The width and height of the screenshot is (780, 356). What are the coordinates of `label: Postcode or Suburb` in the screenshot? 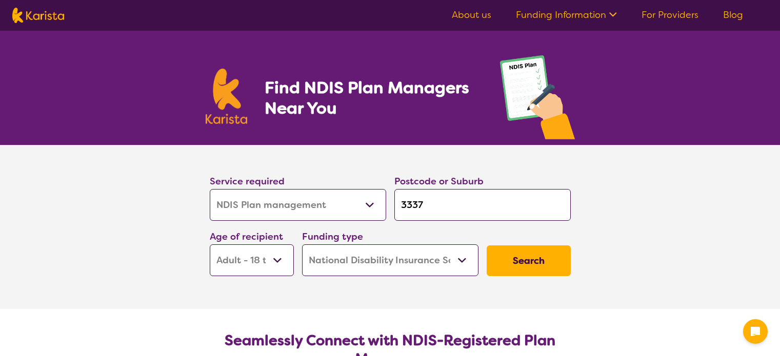 It's located at (439, 182).